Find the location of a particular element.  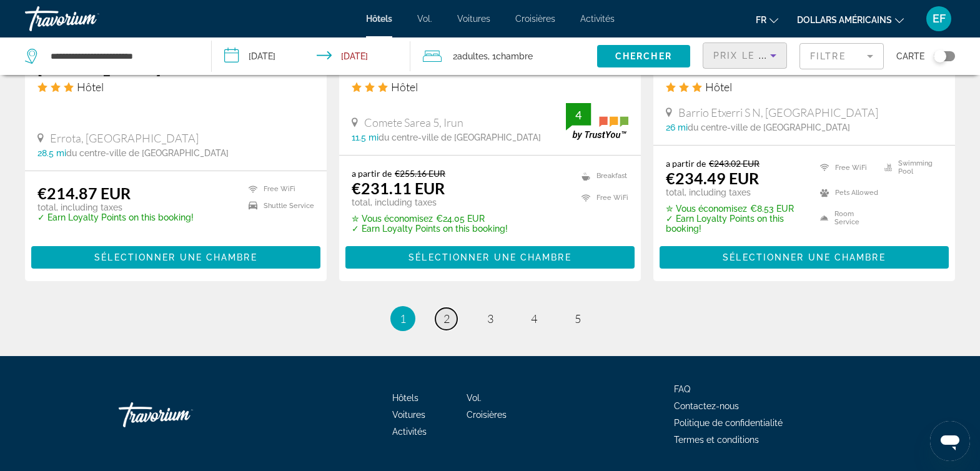

span: 4 is located at coordinates (534, 319).